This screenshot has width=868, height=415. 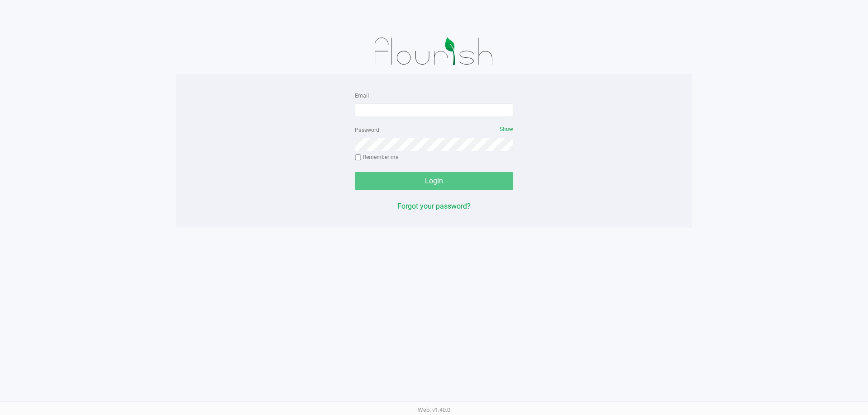 What do you see at coordinates (358, 157) in the screenshot?
I see `input: Remember me` at bounding box center [358, 157].